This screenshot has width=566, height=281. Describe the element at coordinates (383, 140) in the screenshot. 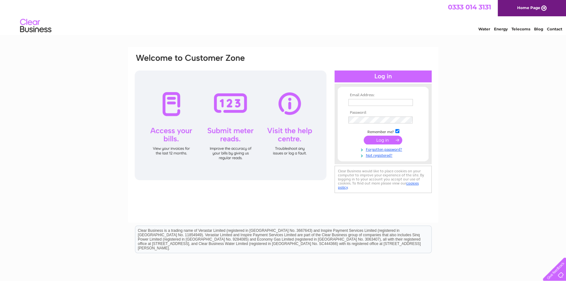

I see `input: Submit` at that location.